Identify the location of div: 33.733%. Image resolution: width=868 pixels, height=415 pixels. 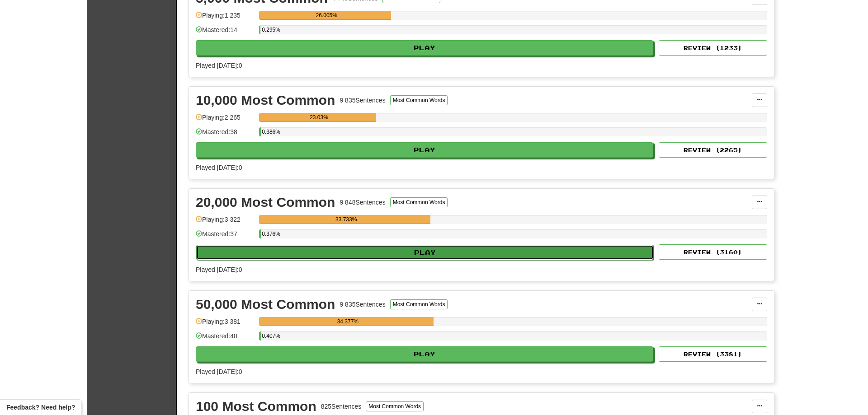
(346, 219).